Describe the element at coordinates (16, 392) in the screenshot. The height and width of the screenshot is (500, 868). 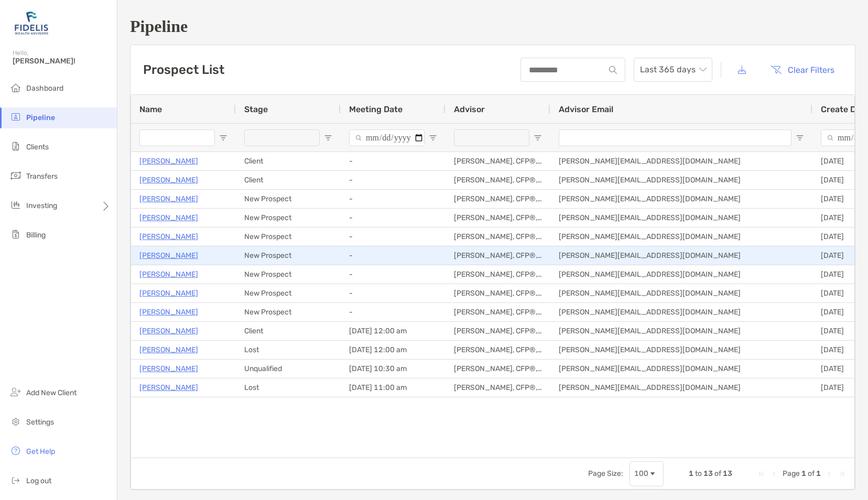
I see `img: add_new_client icon` at that location.